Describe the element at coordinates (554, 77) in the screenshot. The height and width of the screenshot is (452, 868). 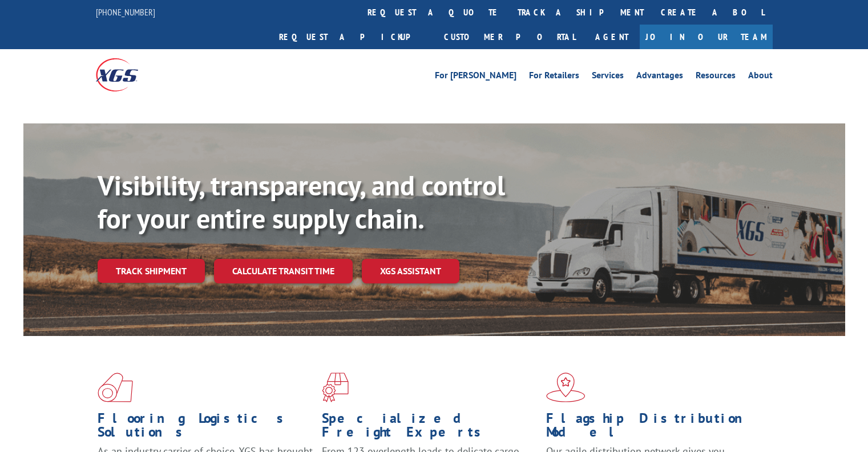
I see `a: For Retailers` at that location.